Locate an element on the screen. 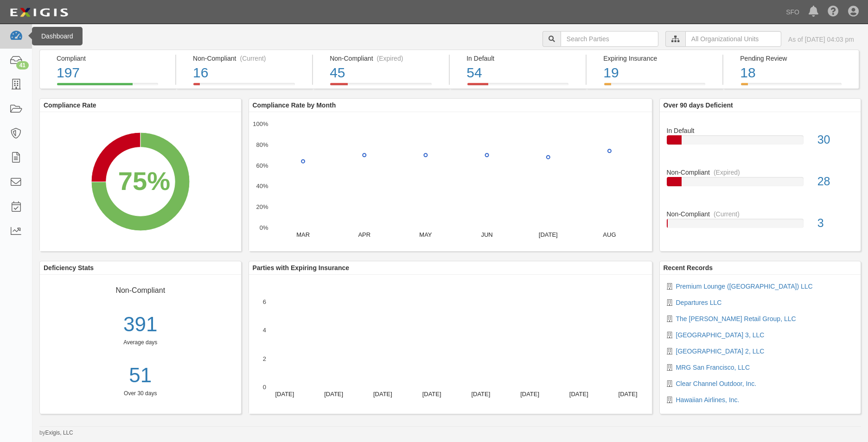 This screenshot has height=442, width=868. div: 18 is located at coordinates (796, 72).